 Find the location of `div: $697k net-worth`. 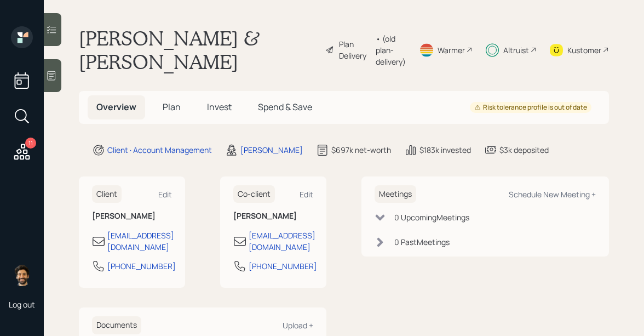

div: $697k net-worth is located at coordinates (361, 149).